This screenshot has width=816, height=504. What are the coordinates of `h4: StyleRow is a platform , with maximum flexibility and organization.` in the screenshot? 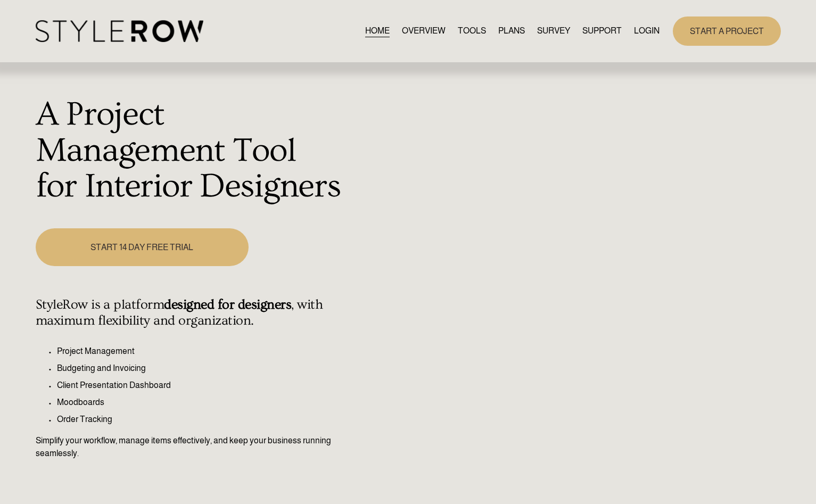 It's located at (189, 313).